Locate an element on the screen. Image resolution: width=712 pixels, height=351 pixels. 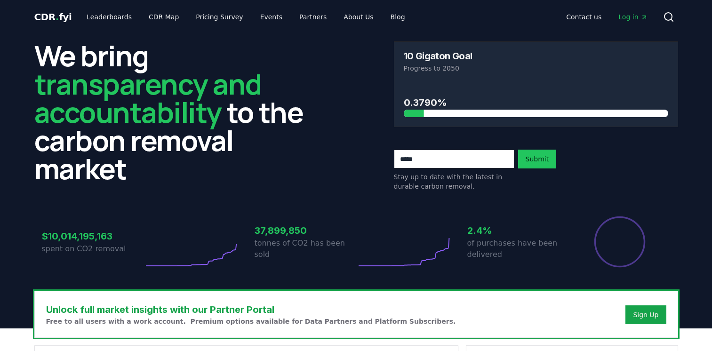
span: CDR fyi is located at coordinates (53, 17).